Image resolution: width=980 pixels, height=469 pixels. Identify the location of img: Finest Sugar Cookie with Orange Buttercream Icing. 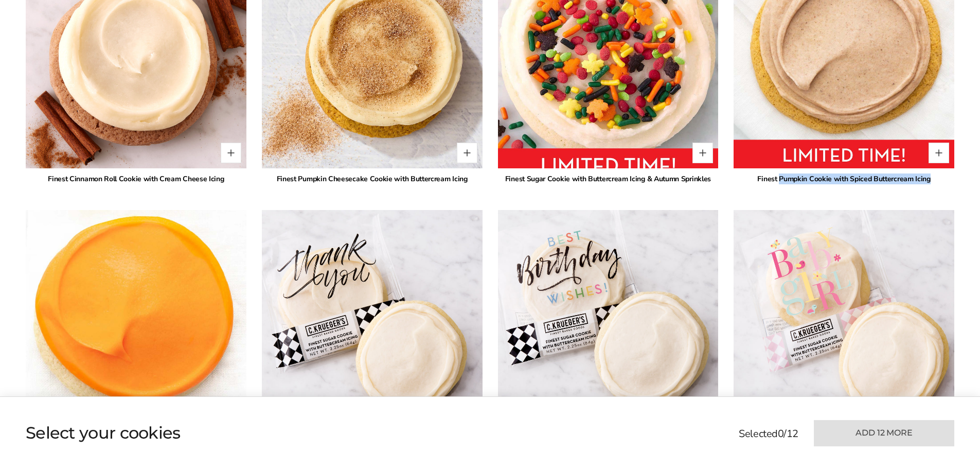
(136, 320).